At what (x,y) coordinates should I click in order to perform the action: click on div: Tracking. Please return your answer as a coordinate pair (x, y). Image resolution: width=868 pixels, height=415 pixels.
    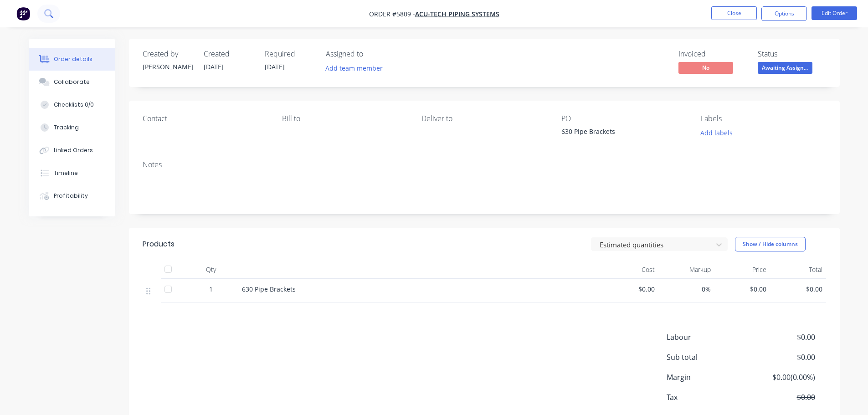
    Looking at the image, I should click on (66, 128).